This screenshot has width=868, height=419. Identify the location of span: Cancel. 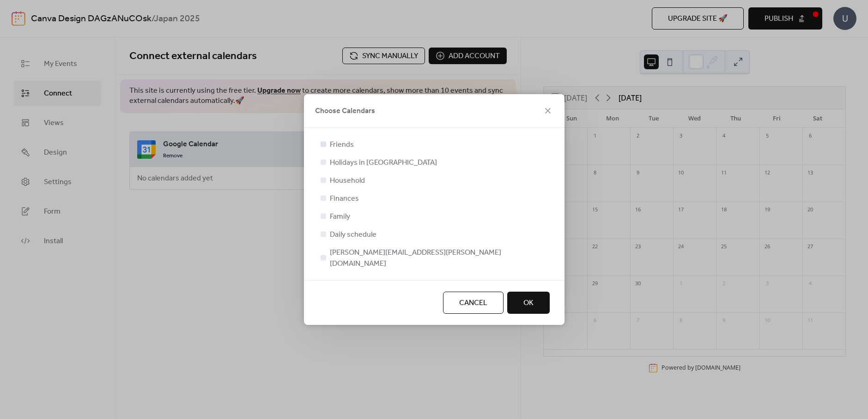
(473, 303).